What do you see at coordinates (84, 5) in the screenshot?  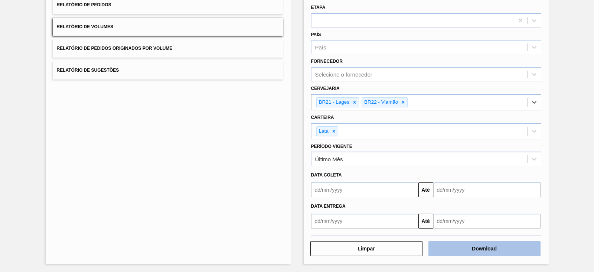 I see `span: Relatório de Pedidos` at bounding box center [84, 5].